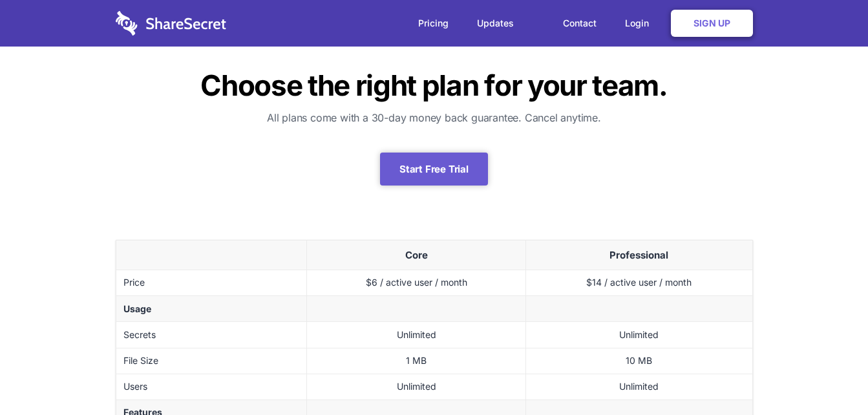  Describe the element at coordinates (211, 335) in the screenshot. I see `td: Secrets` at that location.